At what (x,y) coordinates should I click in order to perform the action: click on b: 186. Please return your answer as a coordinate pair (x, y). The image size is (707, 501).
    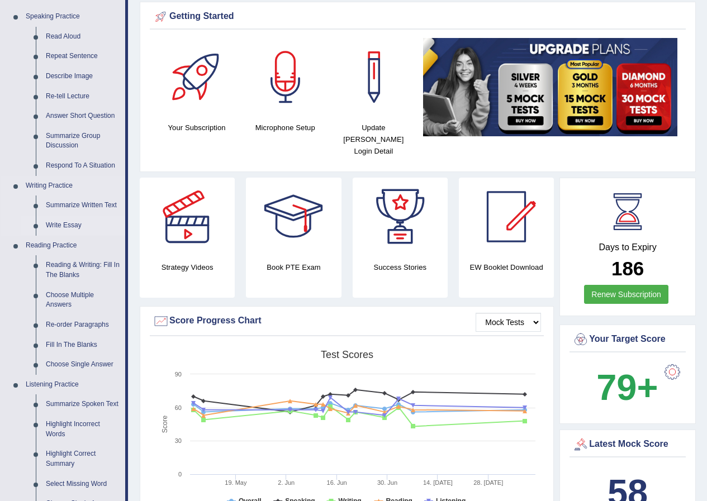
    Looking at the image, I should click on (627, 268).